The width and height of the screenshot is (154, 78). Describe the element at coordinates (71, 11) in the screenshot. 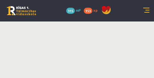

I see `span: 315` at that location.